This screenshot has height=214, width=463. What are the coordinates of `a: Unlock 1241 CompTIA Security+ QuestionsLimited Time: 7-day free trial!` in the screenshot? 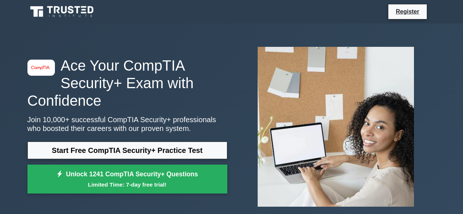 It's located at (127, 179).